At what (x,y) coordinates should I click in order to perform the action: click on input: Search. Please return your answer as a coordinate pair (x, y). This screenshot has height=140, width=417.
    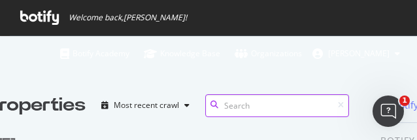
    Looking at the image, I should click on (277, 105).